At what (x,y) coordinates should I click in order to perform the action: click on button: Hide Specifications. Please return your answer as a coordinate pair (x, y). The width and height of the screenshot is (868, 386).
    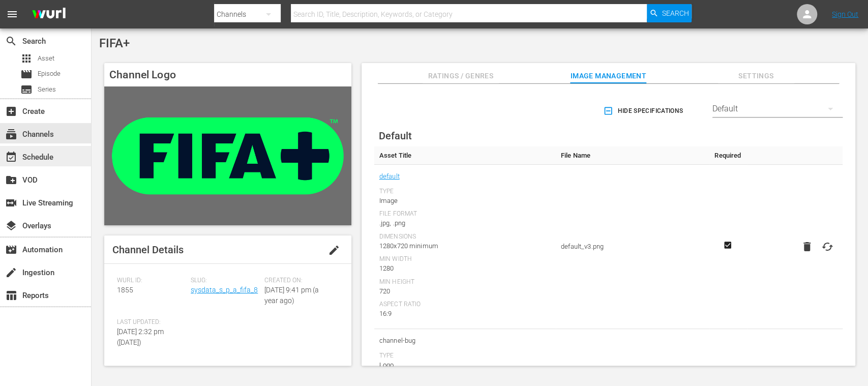
    Looking at the image, I should click on (644, 111).